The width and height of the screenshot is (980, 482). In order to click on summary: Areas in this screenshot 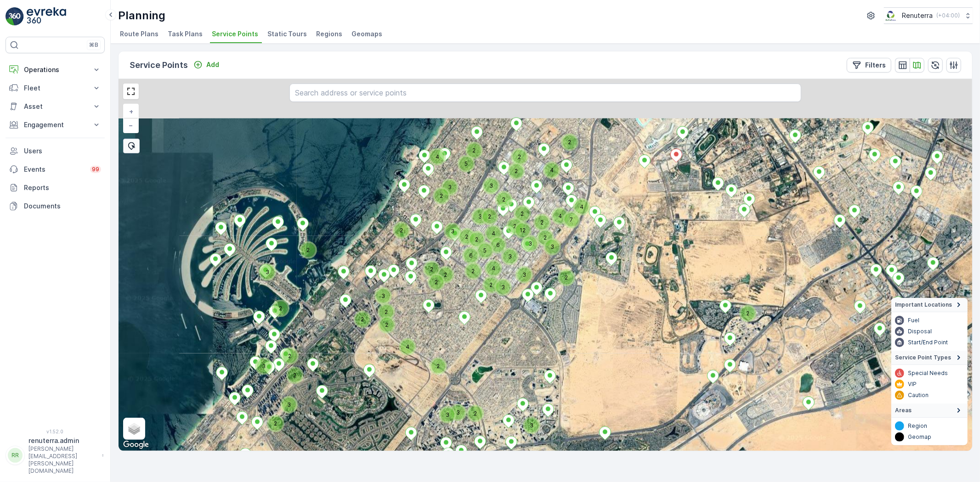, I will do `click(929, 410)`.